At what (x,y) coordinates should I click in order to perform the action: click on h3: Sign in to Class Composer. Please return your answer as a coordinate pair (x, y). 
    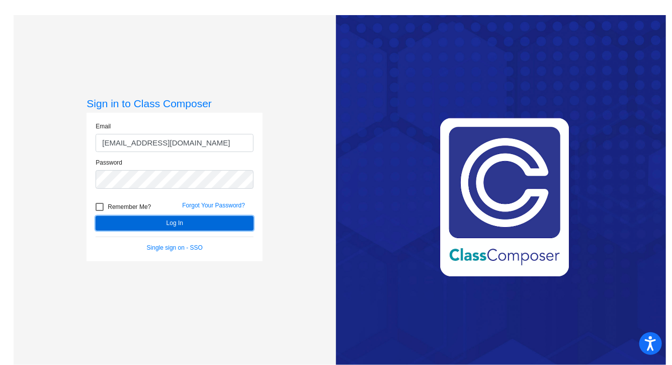
    Looking at the image, I should click on (175, 103).